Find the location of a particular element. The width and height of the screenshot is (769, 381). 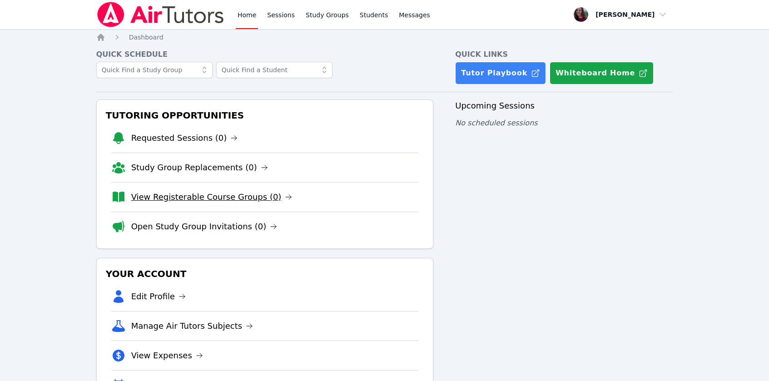

img: Air Tutors is located at coordinates (160, 15).